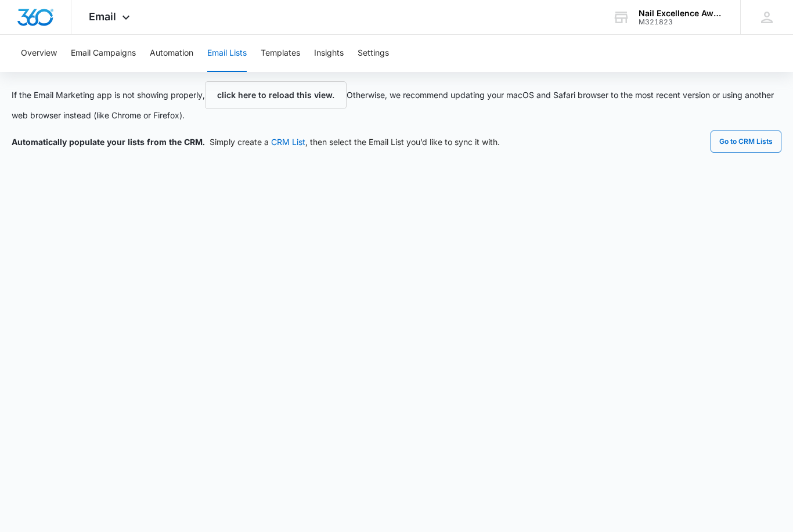  Describe the element at coordinates (288, 142) in the screenshot. I see `a: CRM List` at that location.